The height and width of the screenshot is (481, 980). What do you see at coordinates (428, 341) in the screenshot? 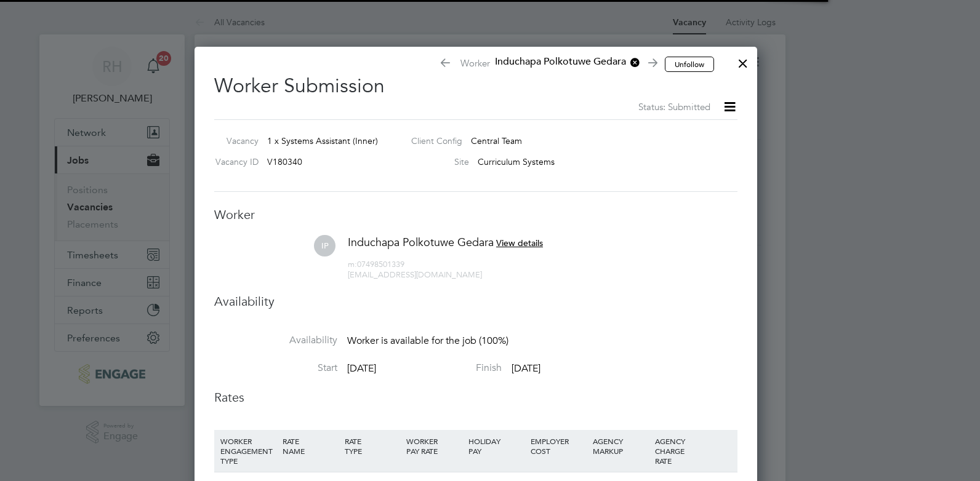
I see `span: Worker is available for the job (100%)` at bounding box center [428, 341].